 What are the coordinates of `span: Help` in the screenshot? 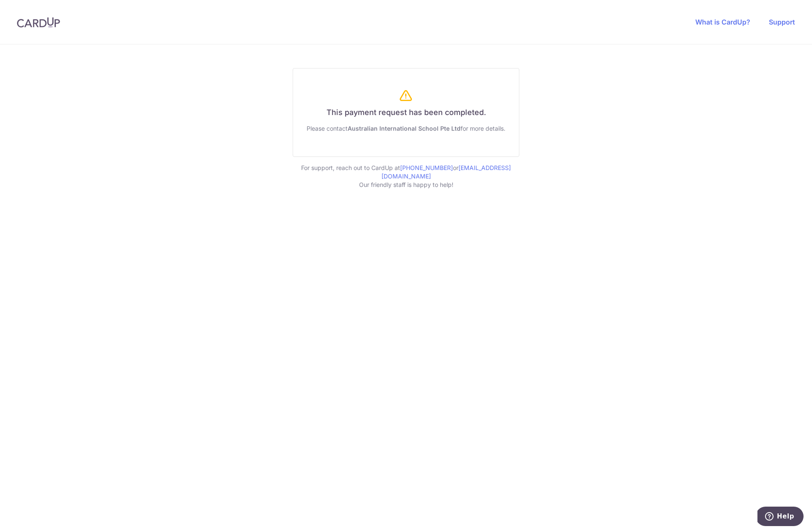 It's located at (28, 9).